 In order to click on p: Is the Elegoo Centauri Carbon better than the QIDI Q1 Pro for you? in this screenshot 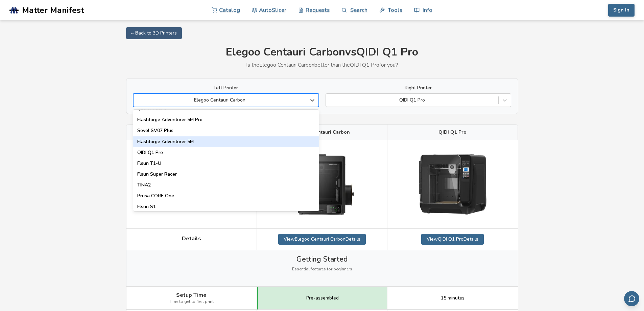, I will do `click(322, 65)`.